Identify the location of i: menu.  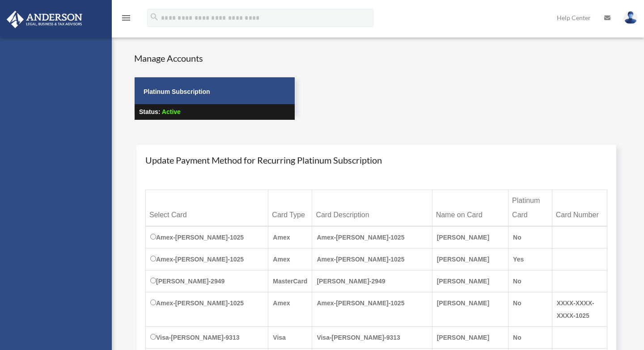
(126, 18).